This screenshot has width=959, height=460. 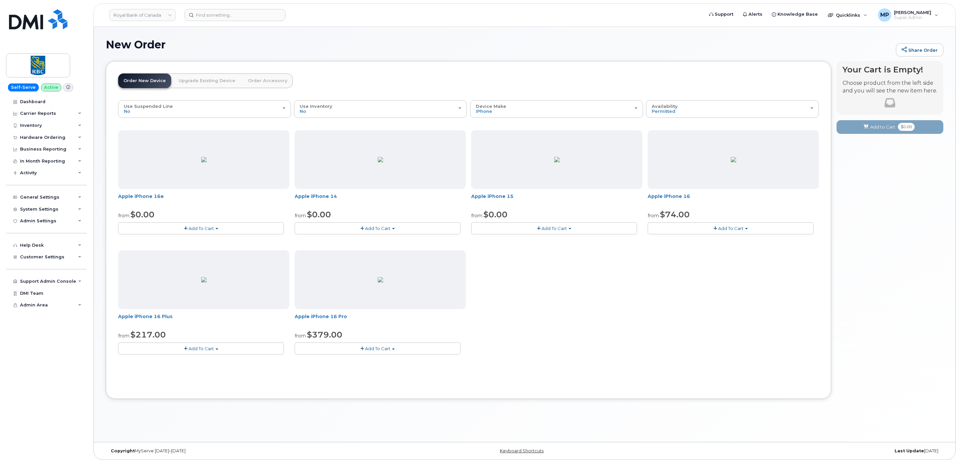 What do you see at coordinates (325, 334) in the screenshot?
I see `span: $379.00` at bounding box center [325, 334].